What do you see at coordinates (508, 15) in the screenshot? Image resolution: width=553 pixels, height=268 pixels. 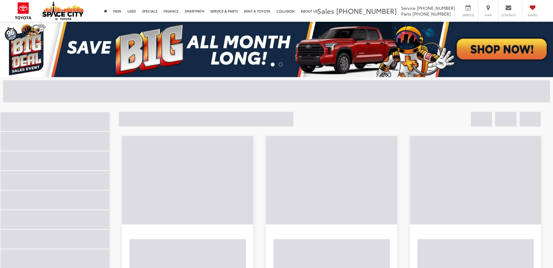 I see `span: Contact` at bounding box center [508, 15].